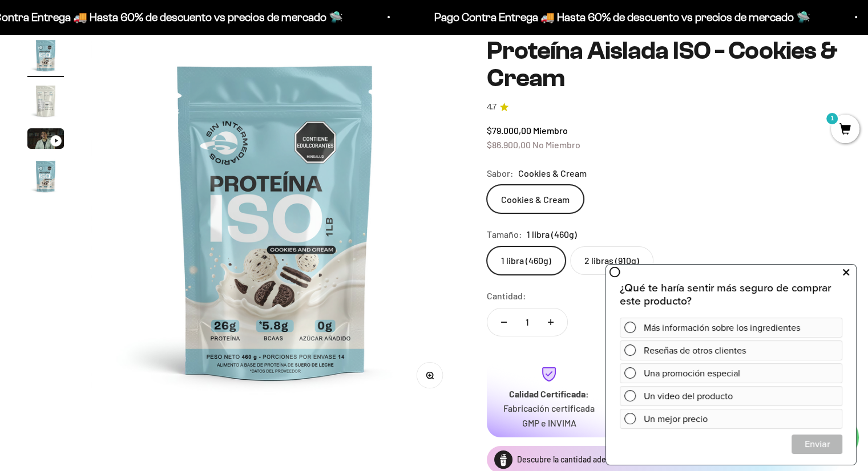 This screenshot has height=471, width=868. I want to click on button: Ir al artículo 1, so click(46, 57).